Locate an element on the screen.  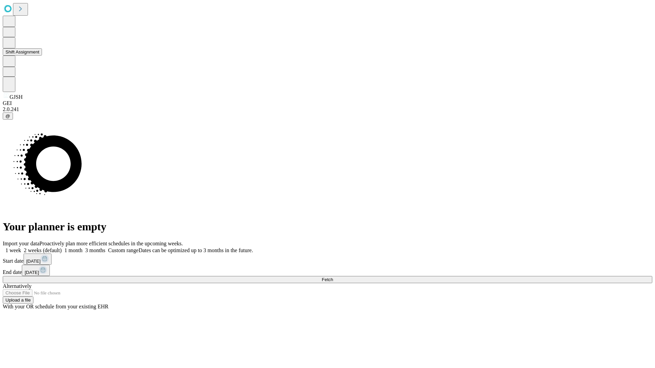
span: Fetch is located at coordinates (327, 280).